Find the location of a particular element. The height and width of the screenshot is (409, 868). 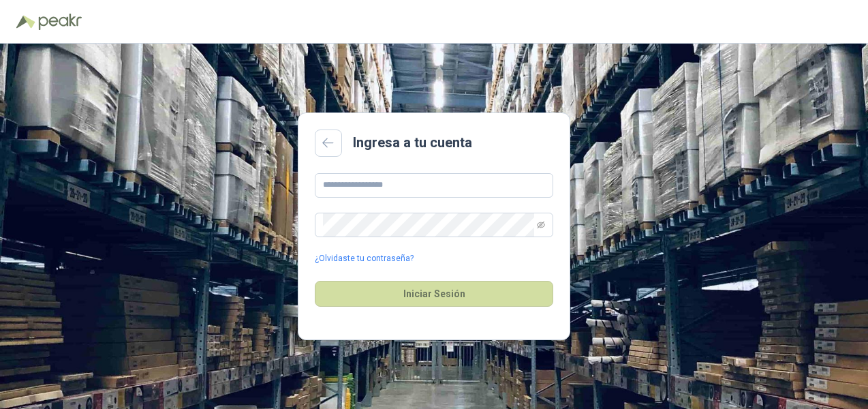

img: Logo is located at coordinates (26, 22).